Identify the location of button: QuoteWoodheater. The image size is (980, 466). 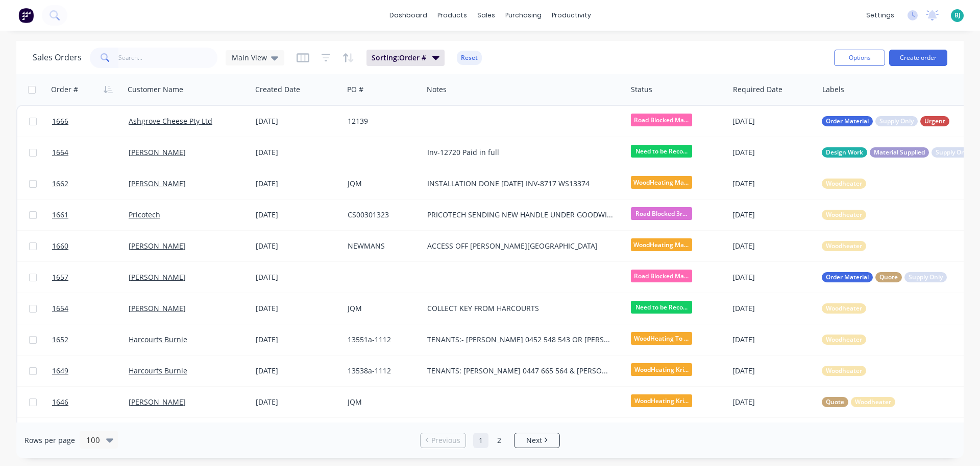
(858, 402).